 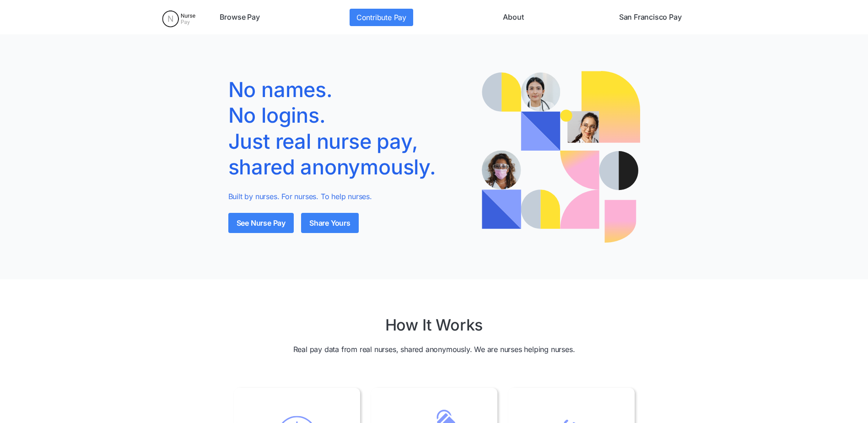 I want to click on a: Share Yours, so click(x=330, y=223).